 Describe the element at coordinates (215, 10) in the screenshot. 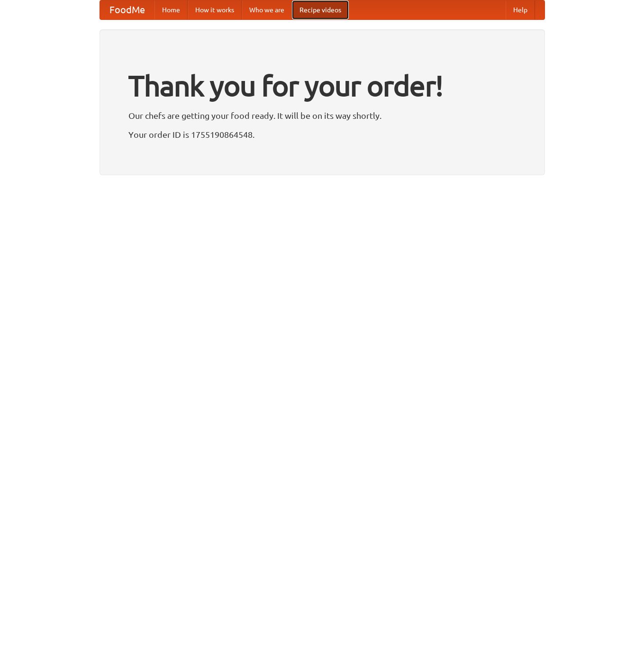

I see `a: How it works` at that location.